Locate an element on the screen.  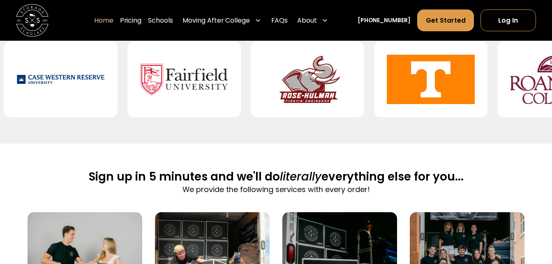
a: Log In is located at coordinates (508, 20).